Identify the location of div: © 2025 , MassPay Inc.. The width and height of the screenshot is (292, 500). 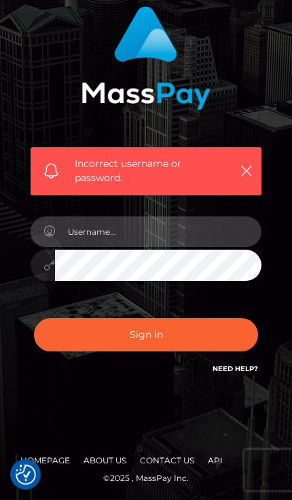
(146, 478).